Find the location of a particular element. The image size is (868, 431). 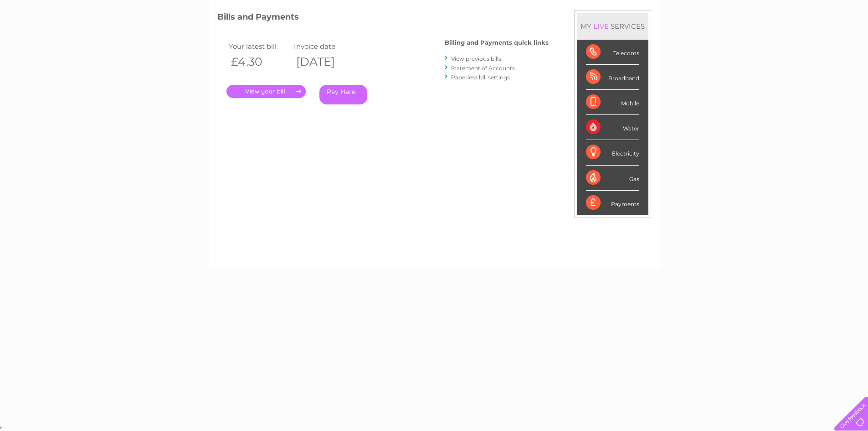

img: logo.png is located at coordinates (54, 37).